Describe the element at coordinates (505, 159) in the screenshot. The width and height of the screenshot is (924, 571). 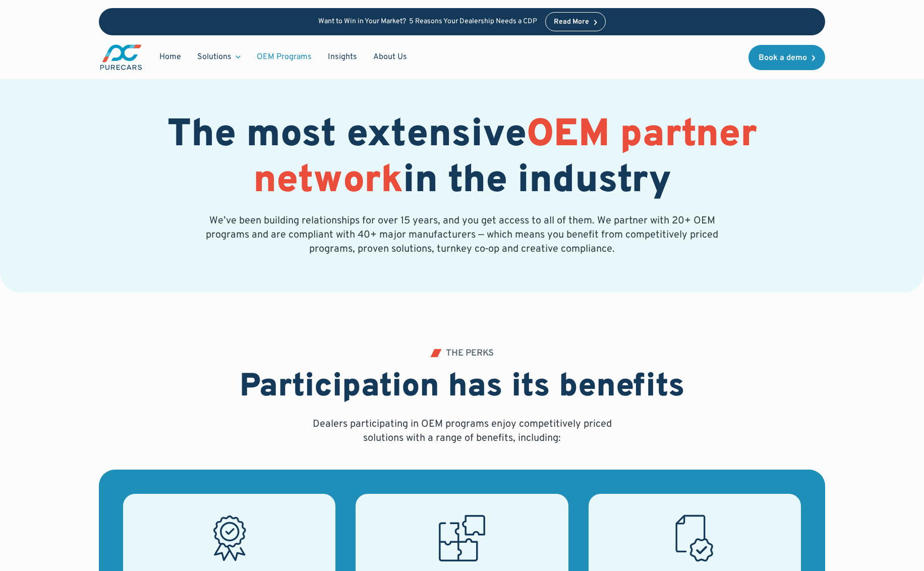
I see `span: OEM partner network` at that location.